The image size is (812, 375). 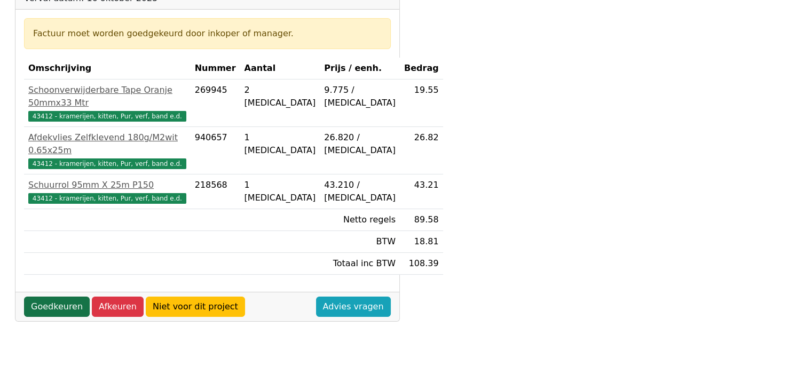 I want to click on th: Prijs / eenh., so click(x=360, y=68).